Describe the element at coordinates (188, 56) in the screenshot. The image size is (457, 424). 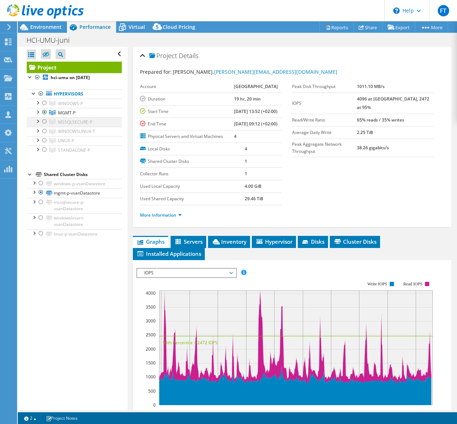
I see `span: Details` at that location.